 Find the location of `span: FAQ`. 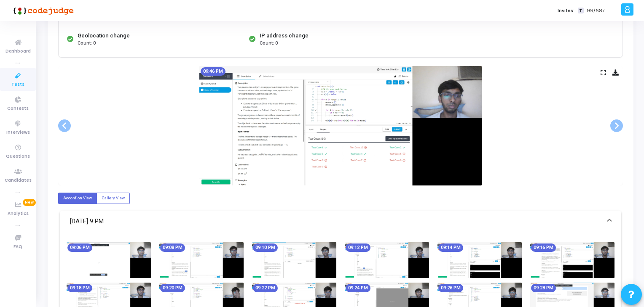

span: FAQ is located at coordinates (17, 247).